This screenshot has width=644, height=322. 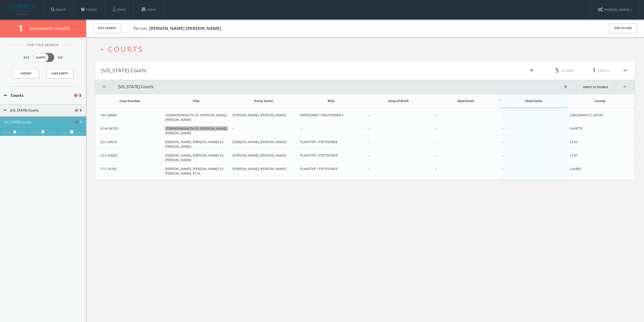 I want to click on span: 17-C-01201, so click(x=108, y=169).